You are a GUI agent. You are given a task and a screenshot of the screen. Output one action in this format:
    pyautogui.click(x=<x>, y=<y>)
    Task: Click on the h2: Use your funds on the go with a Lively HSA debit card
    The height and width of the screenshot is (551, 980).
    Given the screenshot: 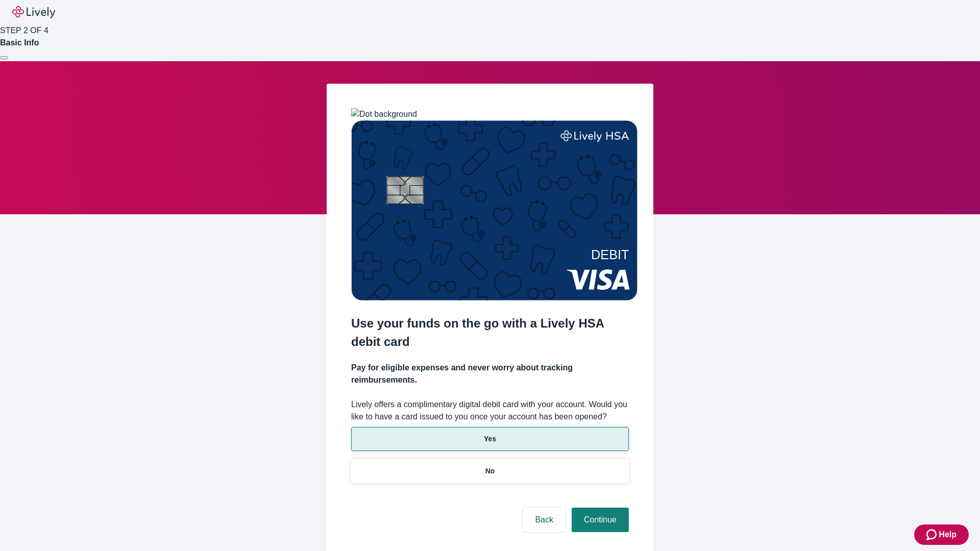 What is the action you would take?
    pyautogui.click(x=490, y=332)
    